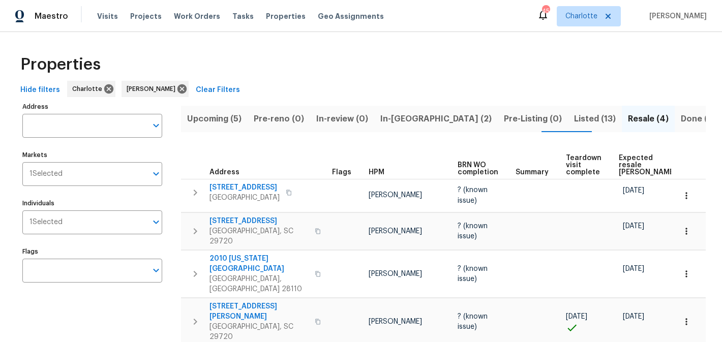 The height and width of the screenshot is (342, 722). What do you see at coordinates (92, 203) in the screenshot?
I see `label: Individuals` at bounding box center [92, 203].